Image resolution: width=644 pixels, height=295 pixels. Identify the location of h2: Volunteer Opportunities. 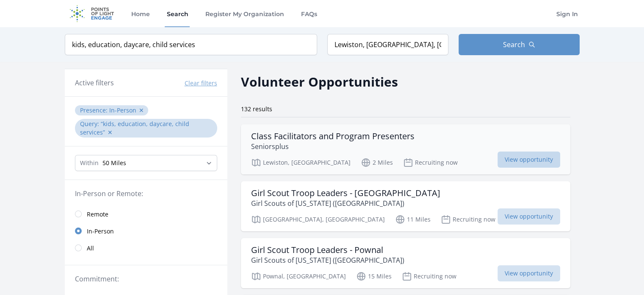
(319, 81).